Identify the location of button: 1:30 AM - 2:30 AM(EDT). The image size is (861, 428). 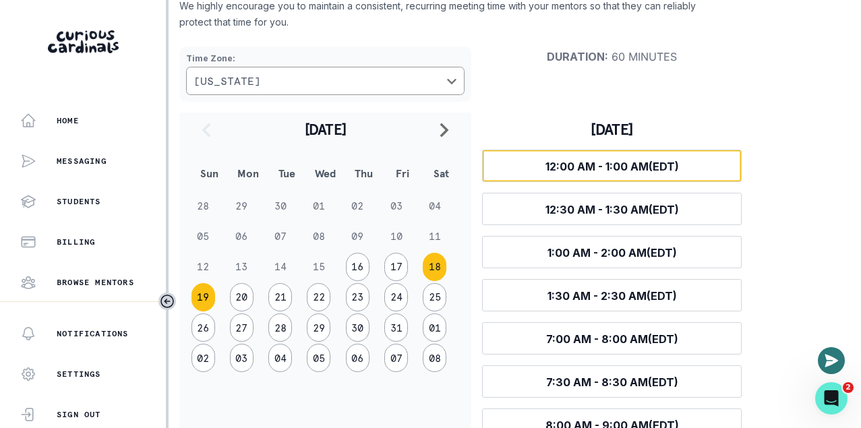
(611, 295).